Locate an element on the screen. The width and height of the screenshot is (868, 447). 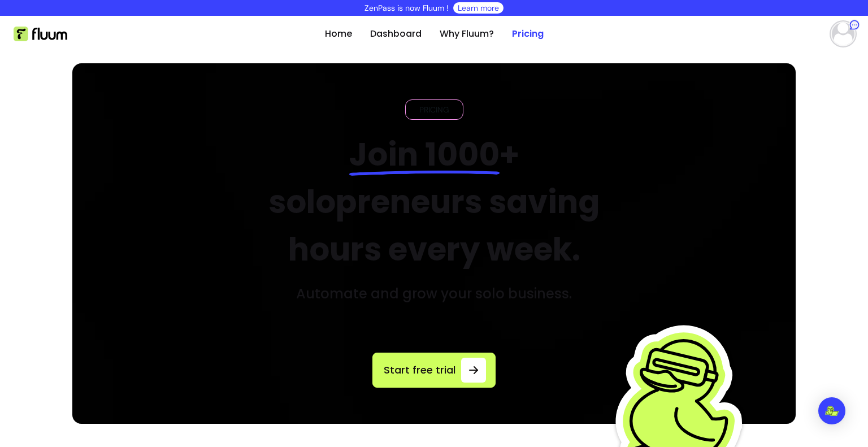
a: Pricing is located at coordinates (528, 34).